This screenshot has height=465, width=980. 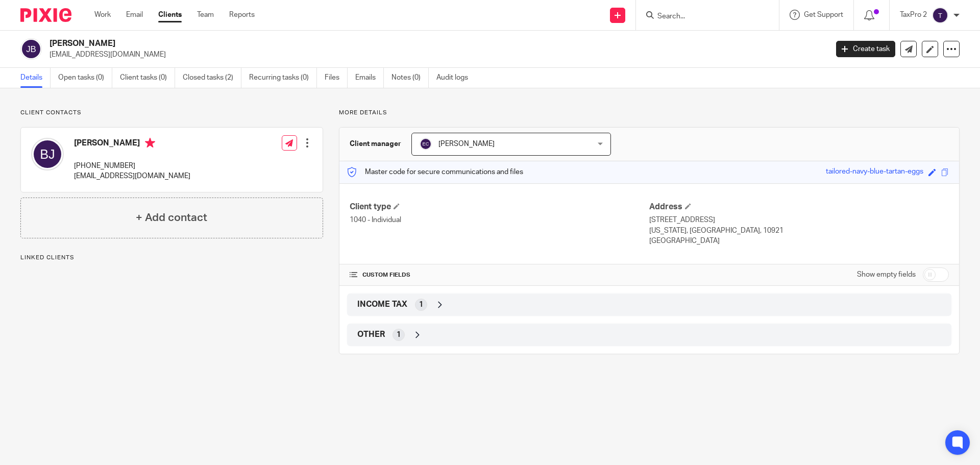 What do you see at coordinates (205, 15) in the screenshot?
I see `a: Team` at bounding box center [205, 15].